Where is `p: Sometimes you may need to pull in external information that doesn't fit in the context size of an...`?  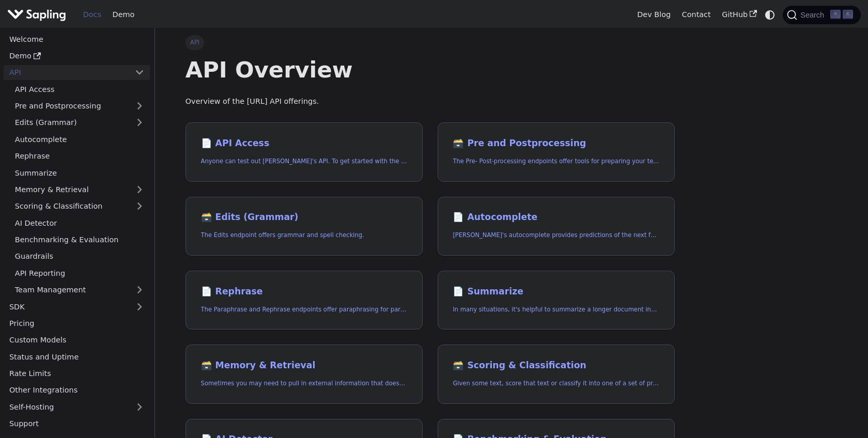
p: Sometimes you may need to pull in external information that doesn't fit in the context size of an... is located at coordinates (304, 383).